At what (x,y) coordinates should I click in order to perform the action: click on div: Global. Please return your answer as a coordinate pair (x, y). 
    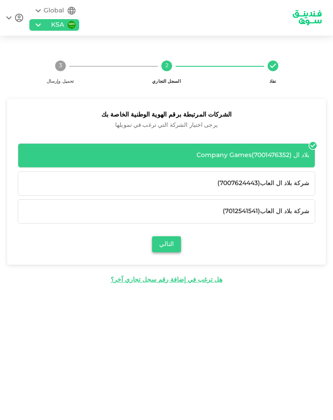
    Looking at the image, I should click on (54, 11).